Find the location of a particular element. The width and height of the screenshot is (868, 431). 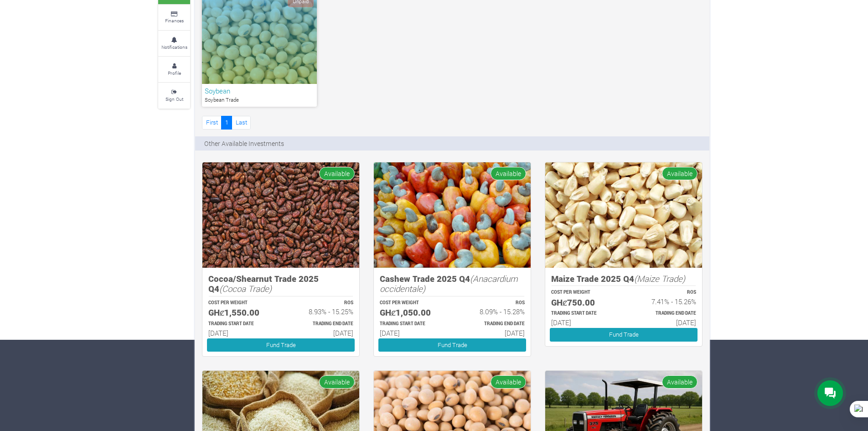

h5: Cocoa/Shearnut Trade 2025 Q4 is located at coordinates (281, 284).